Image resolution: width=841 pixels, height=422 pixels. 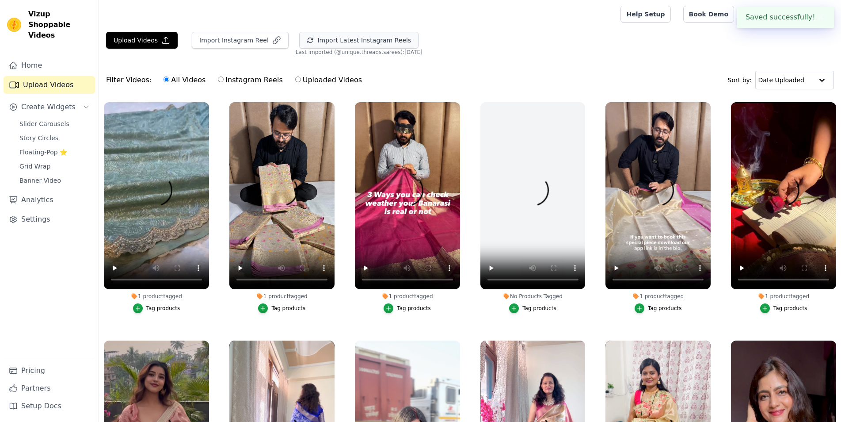 I want to click on span: Story Circles, so click(x=39, y=138).